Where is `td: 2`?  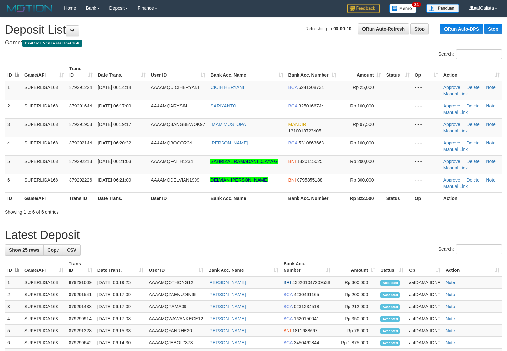
td: 2 is located at coordinates (13, 295).